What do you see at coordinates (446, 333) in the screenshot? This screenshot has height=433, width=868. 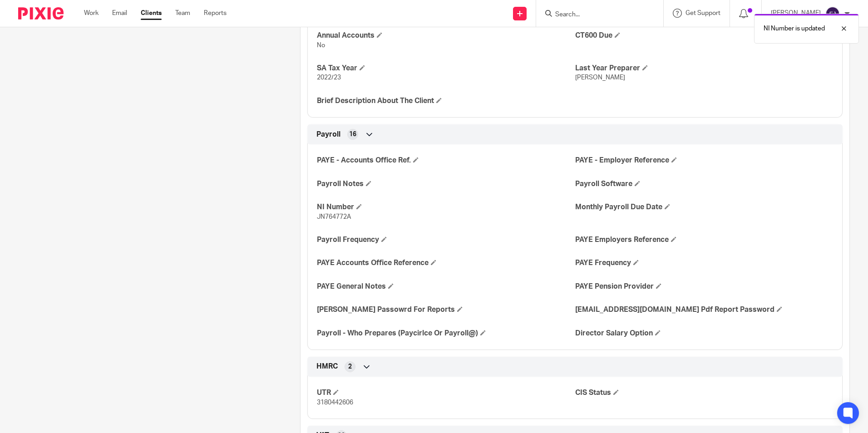 I see `h4: Payroll - Who Prepares (Paycirlce Or Payroll@)` at bounding box center [446, 333].